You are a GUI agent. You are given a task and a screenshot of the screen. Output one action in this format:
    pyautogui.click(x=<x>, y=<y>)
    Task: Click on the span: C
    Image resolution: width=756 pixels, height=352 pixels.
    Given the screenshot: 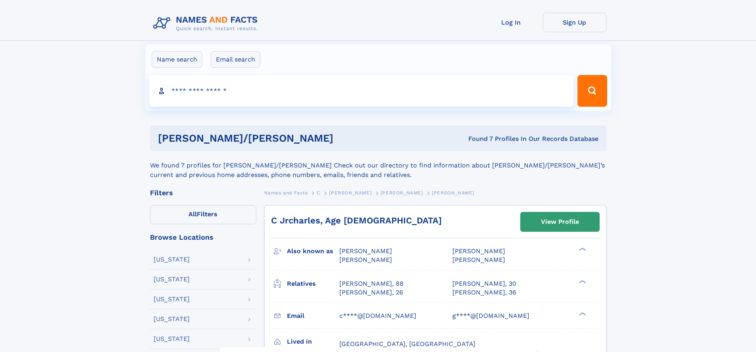 What is the action you would take?
    pyautogui.click(x=318, y=193)
    